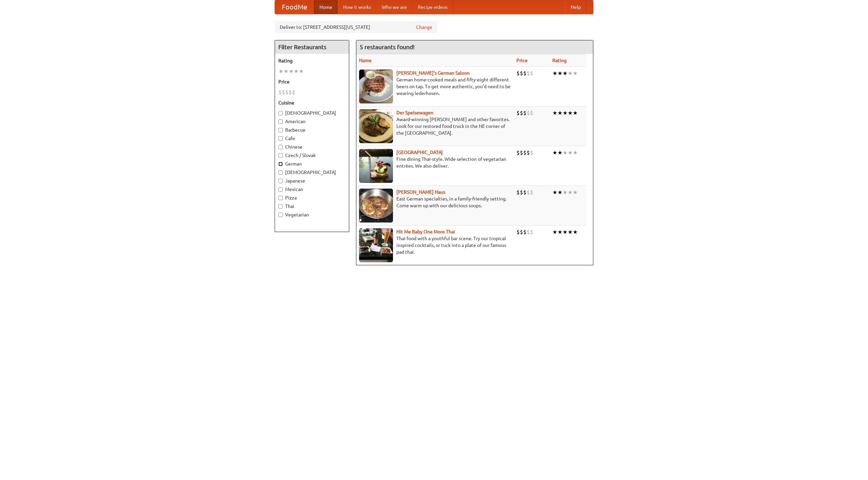  What do you see at coordinates (312, 164) in the screenshot?
I see `label: German` at bounding box center [312, 164].